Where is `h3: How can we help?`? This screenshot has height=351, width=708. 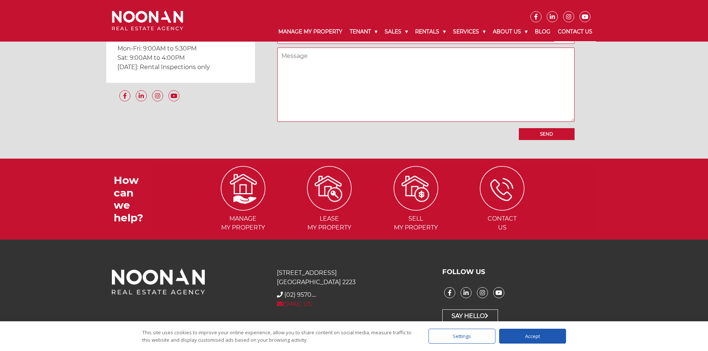
h3: How can we help? is located at coordinates (132, 199).